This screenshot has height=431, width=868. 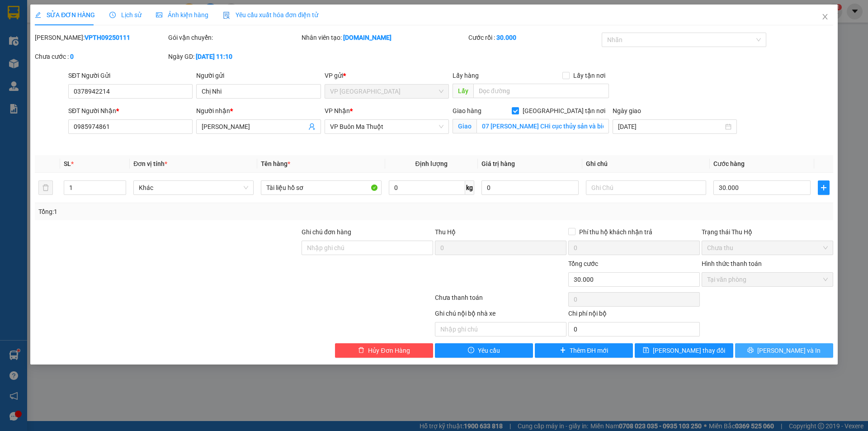 I want to click on span: Lịch sử, so click(x=126, y=15).